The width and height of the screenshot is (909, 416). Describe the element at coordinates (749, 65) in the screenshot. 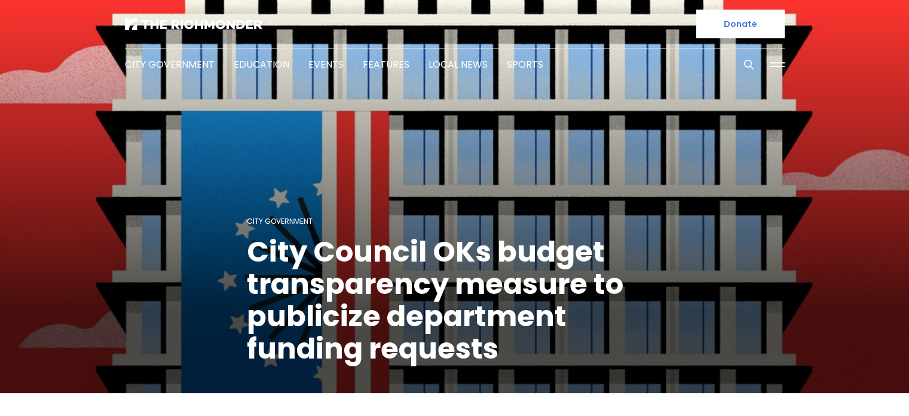

I see `button: Search this site` at that location.